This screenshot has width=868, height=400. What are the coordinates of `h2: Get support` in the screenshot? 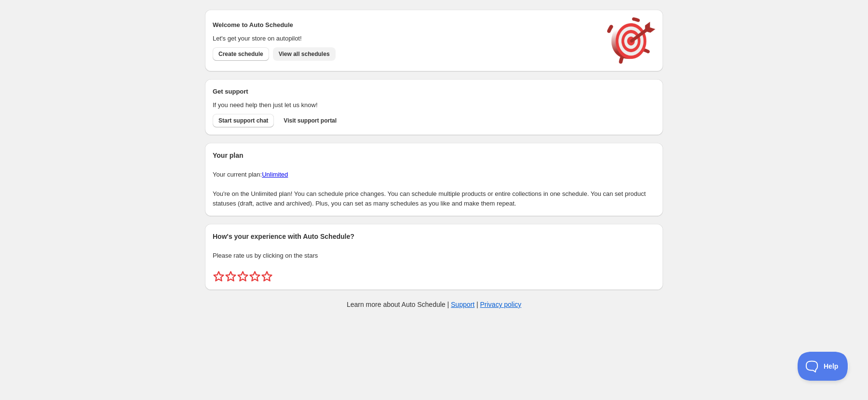 It's located at (405, 92).